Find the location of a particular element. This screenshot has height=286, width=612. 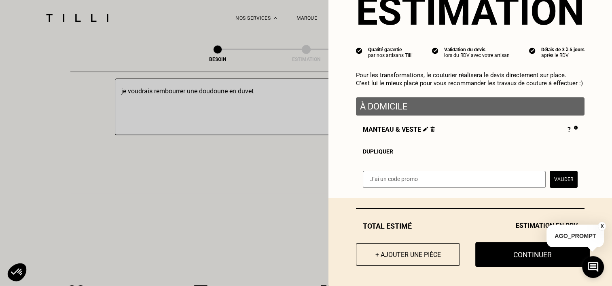

button: + Ajouter une pièce is located at coordinates (408, 255).